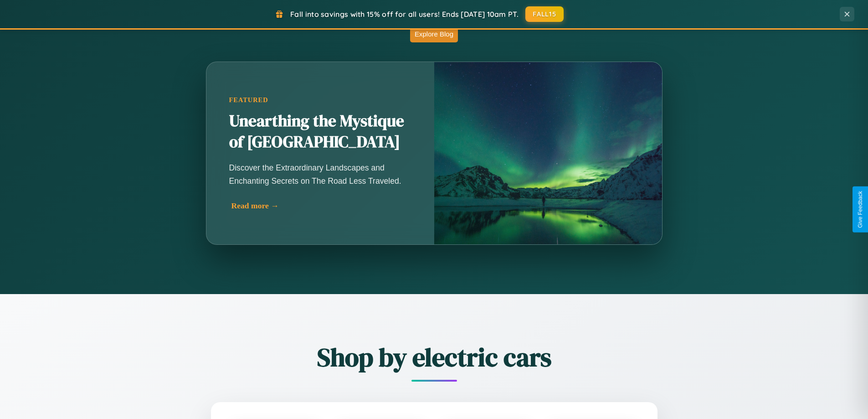 Image resolution: width=868 pixels, height=419 pixels. I want to click on h2: Shop by electric cars, so click(434, 357).